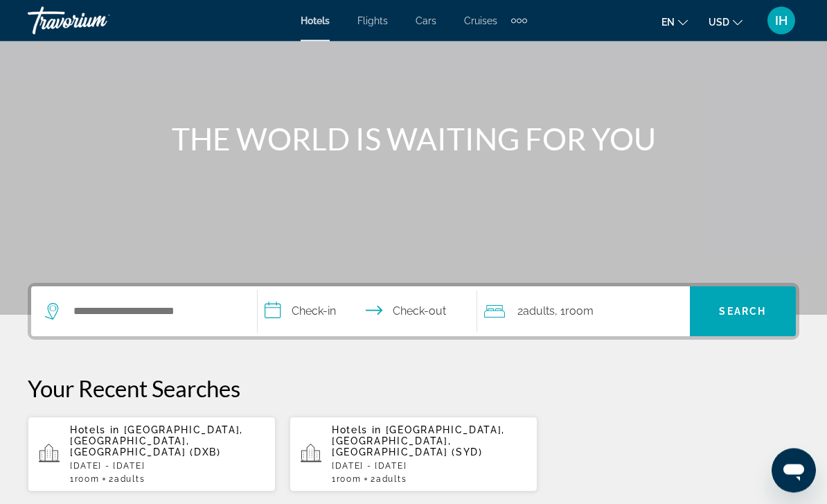 The image size is (827, 504). What do you see at coordinates (675, 22) in the screenshot?
I see `button: Change language` at bounding box center [675, 22].